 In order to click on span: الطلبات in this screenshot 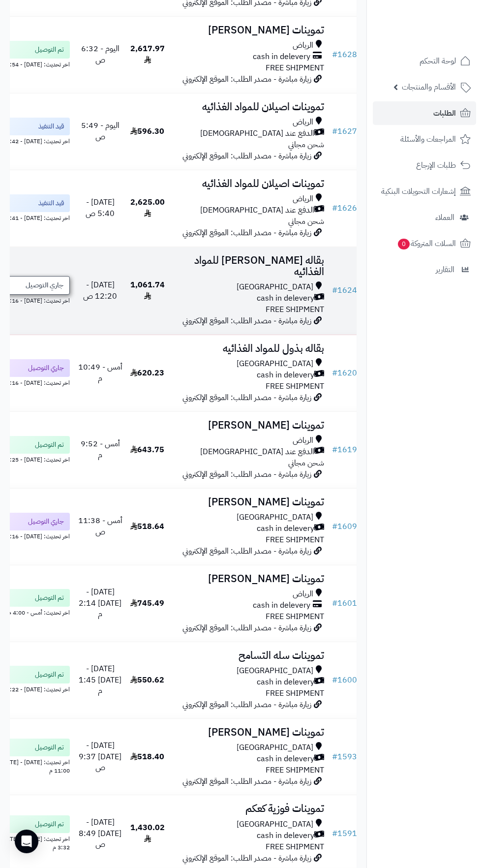, I will do `click(445, 113)`.